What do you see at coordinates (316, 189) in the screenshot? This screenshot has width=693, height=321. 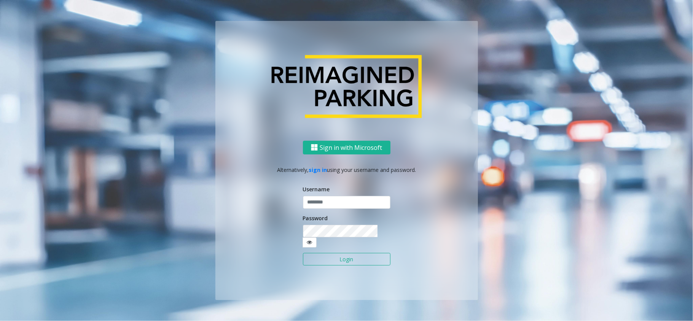 I see `label: Username` at bounding box center [316, 189].